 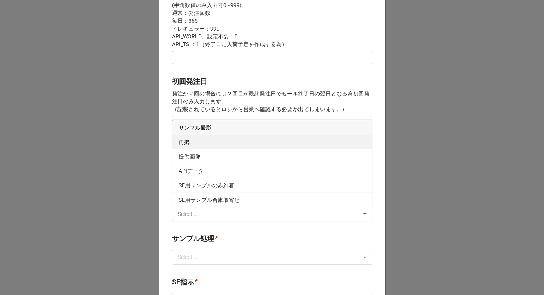 What do you see at coordinates (183, 282) in the screenshot?
I see `label: SE指示` at bounding box center [183, 282].